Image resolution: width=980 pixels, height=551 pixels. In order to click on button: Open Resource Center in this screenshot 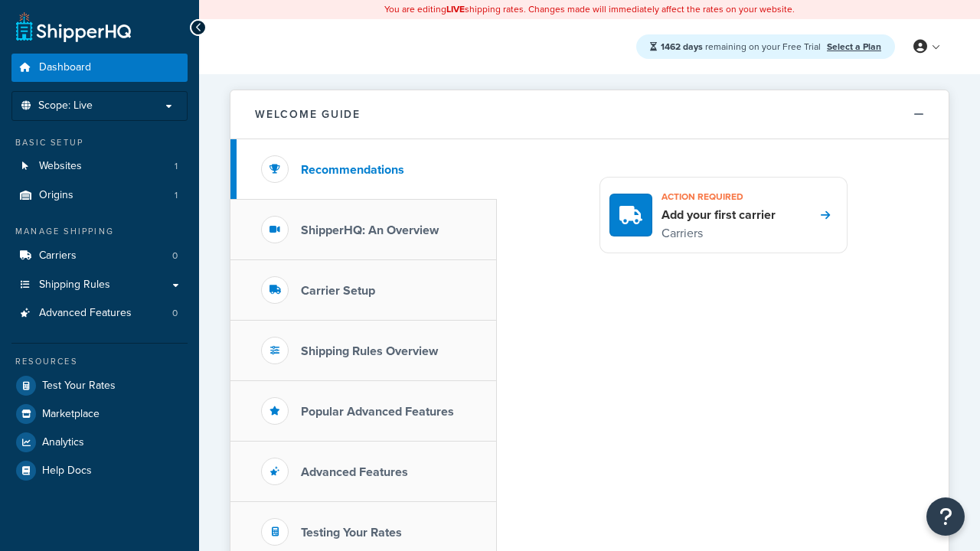, I will do `click(946, 516)`.